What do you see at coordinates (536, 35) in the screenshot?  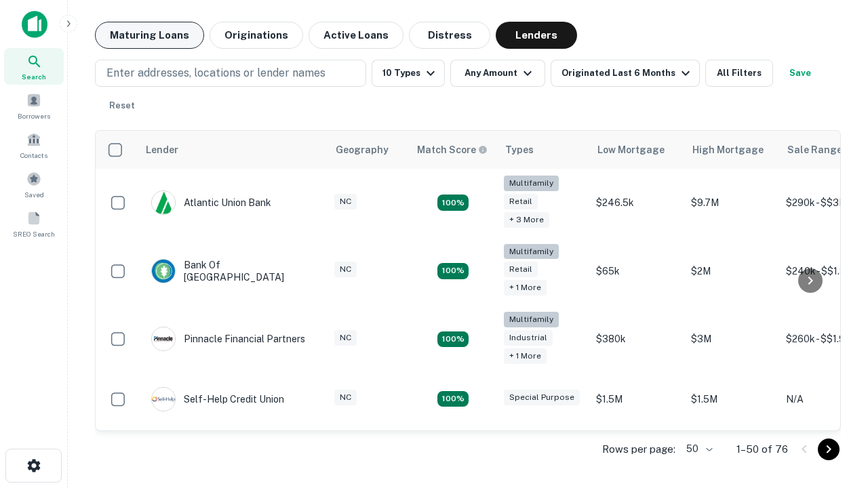 I see `button: Lenders` at bounding box center [536, 35].